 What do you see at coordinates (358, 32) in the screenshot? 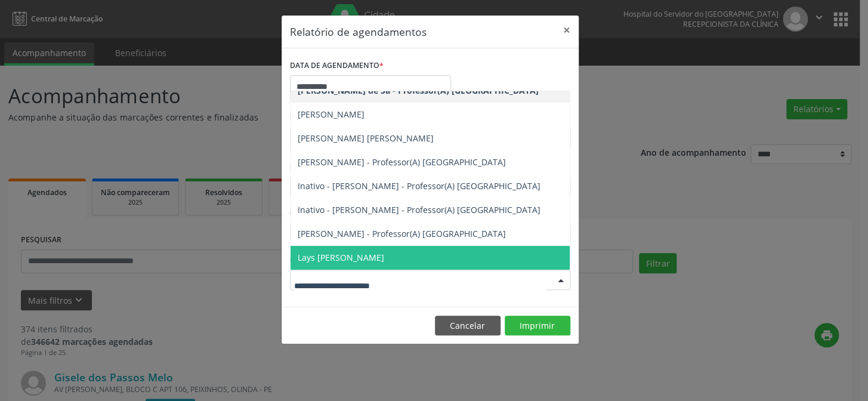
I see `h5: Relatório de agendamentos` at bounding box center [358, 32].